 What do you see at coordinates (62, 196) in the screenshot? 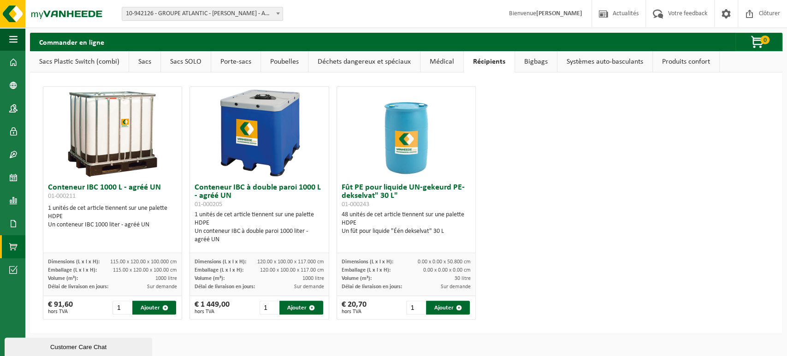
I see `span: 01-000211` at bounding box center [62, 196].